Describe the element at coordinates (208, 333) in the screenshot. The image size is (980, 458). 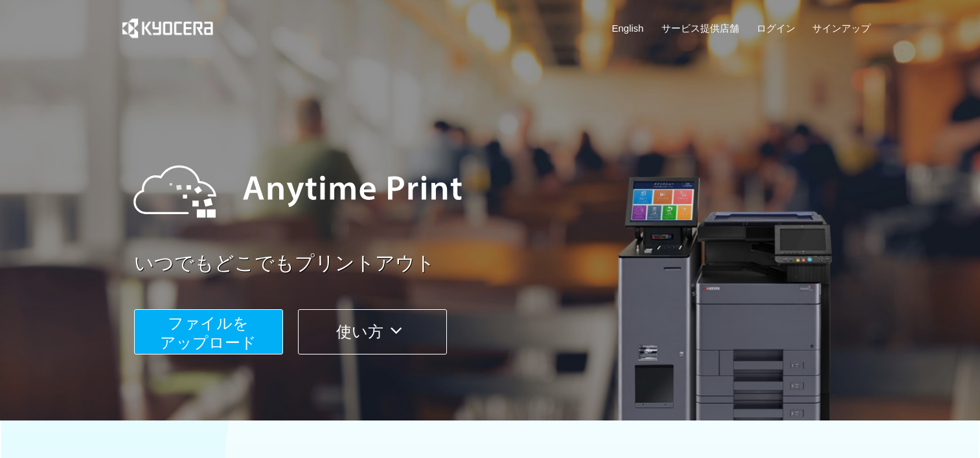
I see `span: ファイルを ​​アップロード` at that location.